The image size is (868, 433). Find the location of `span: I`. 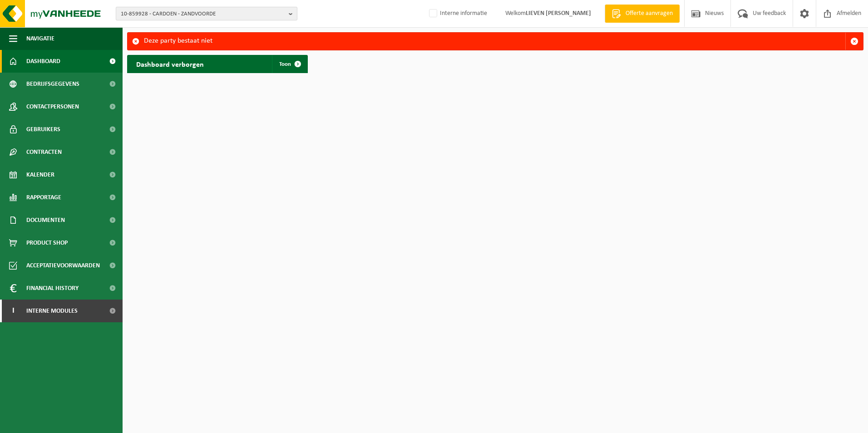

span: I is located at coordinates (13, 311).